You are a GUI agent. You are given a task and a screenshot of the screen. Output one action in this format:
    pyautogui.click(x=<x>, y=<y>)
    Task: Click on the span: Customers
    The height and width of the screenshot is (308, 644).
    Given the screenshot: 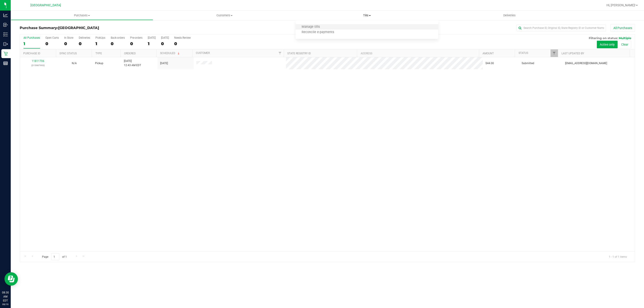 What is the action you would take?
    pyautogui.click(x=224, y=15)
    